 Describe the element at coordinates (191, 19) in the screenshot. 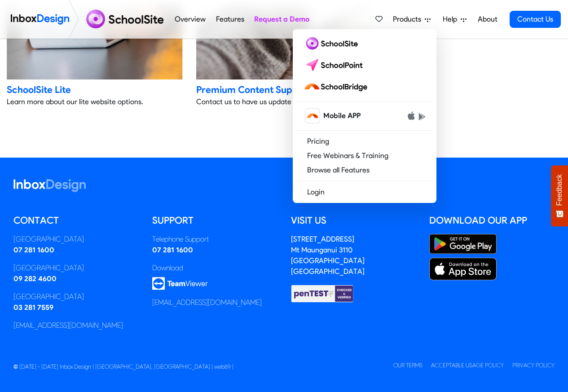

I see `a: Overview` at that location.